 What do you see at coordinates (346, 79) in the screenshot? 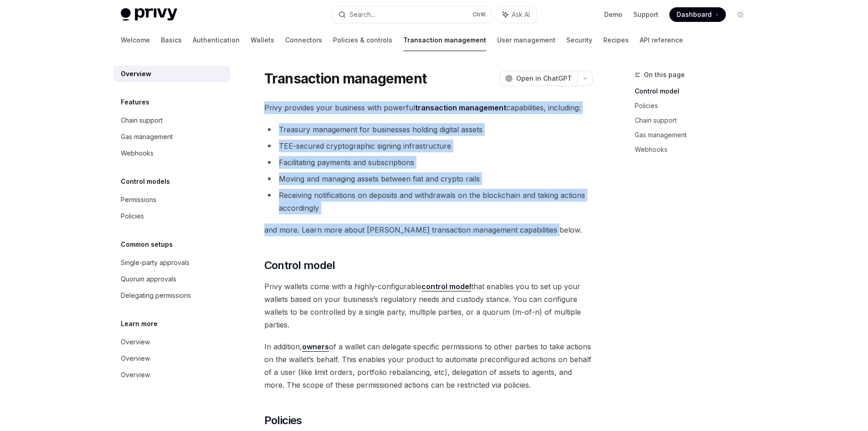
I see `h1: Transaction management` at bounding box center [346, 79].